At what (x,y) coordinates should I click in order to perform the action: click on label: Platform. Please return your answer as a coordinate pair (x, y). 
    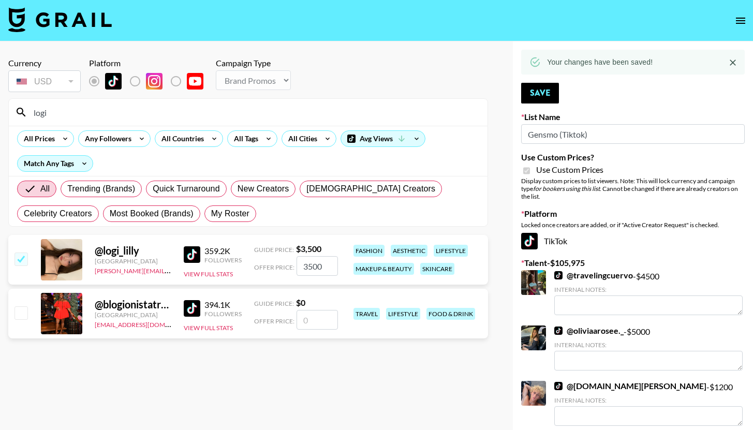
    Looking at the image, I should click on (633, 214).